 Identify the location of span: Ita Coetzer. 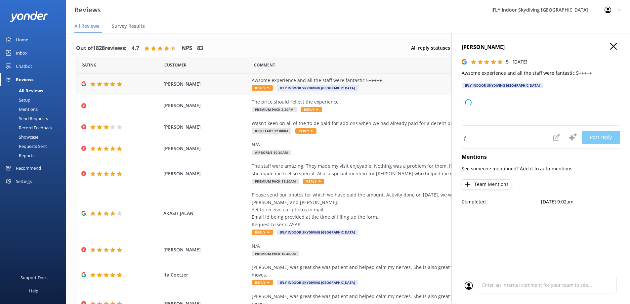
(206, 275).